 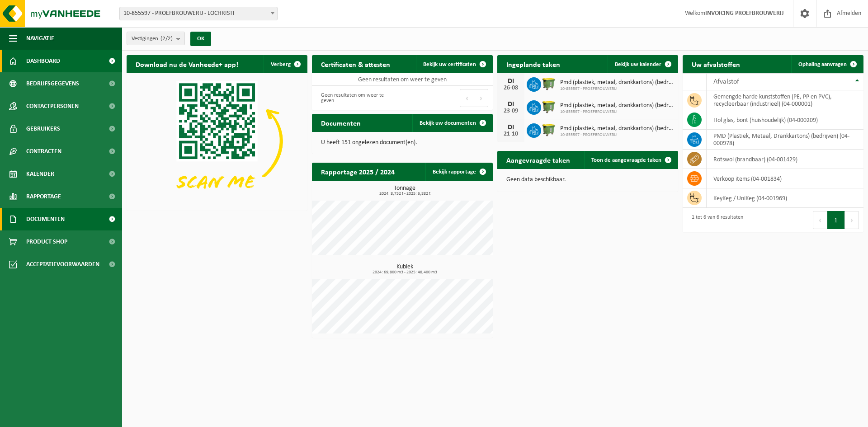 I want to click on span: Acceptatievoorwaarden, so click(x=63, y=264).